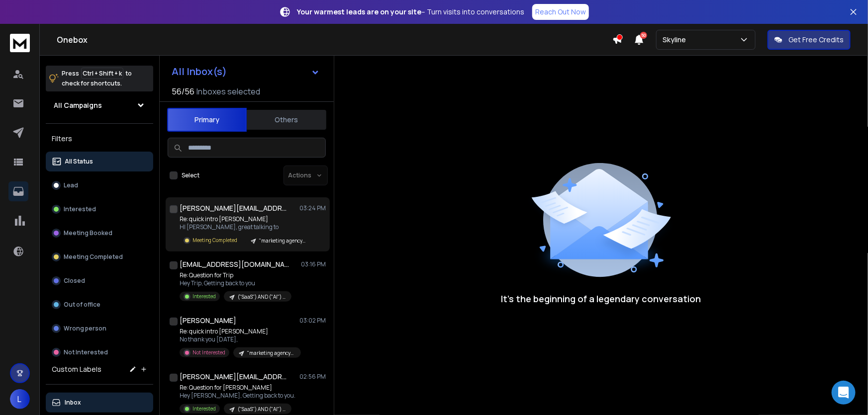 The height and width of the screenshot is (415, 868). I want to click on h3: Filters, so click(100, 139).